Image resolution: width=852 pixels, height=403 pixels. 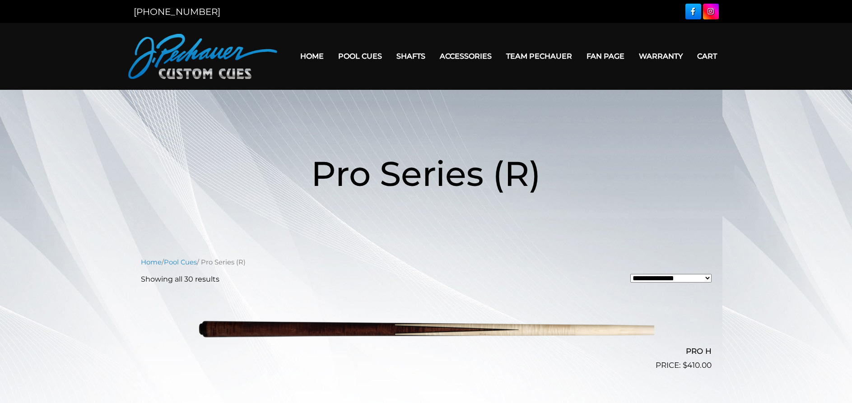 I want to click on a: Warranty, so click(x=660, y=56).